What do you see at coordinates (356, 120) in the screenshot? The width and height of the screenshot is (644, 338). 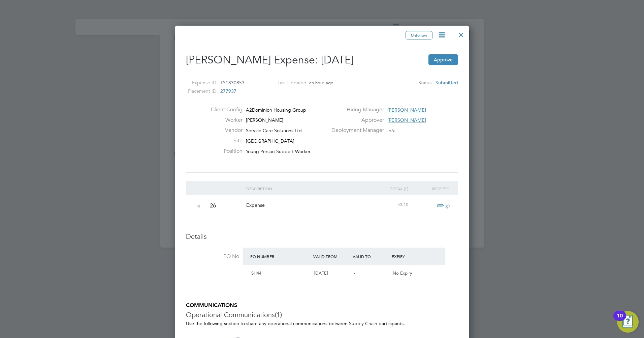 I see `label: Approver` at bounding box center [356, 120].